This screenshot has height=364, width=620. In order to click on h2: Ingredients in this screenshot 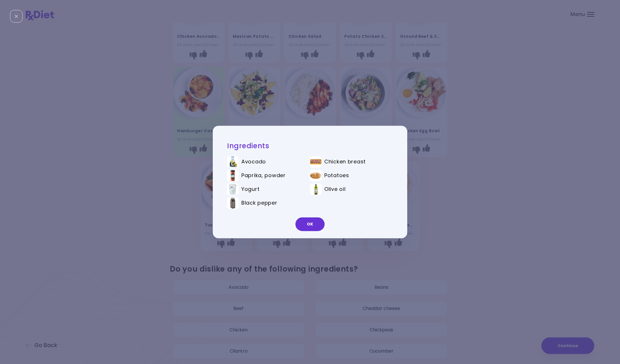, I will do `click(310, 145)`.